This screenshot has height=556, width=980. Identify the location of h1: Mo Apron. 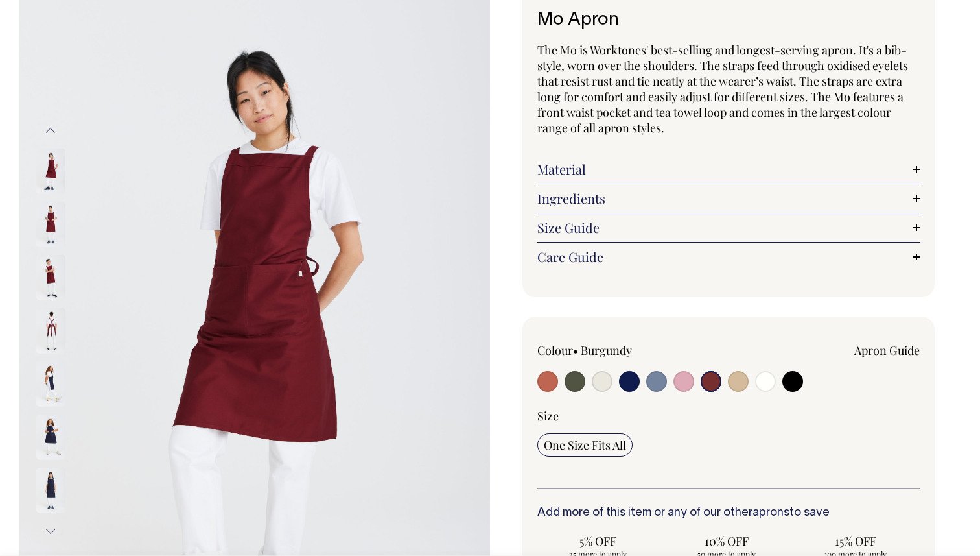
(728, 20).